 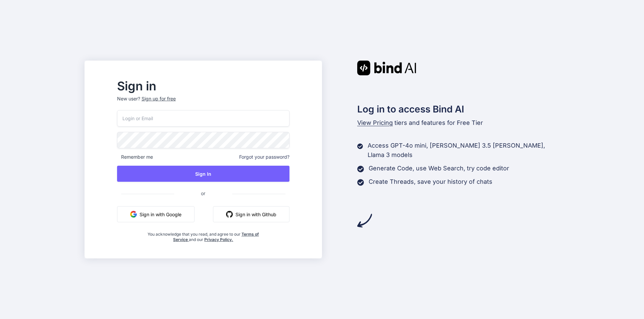 What do you see at coordinates (229, 214) in the screenshot?
I see `img: github` at bounding box center [229, 214].